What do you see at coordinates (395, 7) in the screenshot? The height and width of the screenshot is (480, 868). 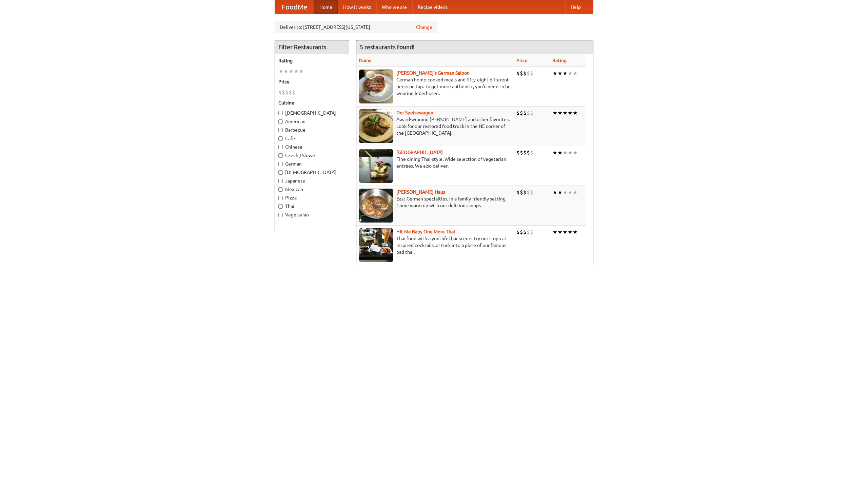 I see `a: Who we are` at bounding box center [395, 7].